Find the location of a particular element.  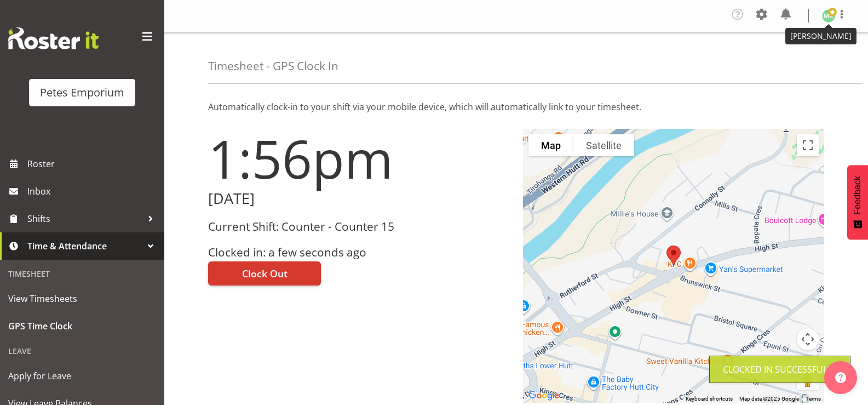

div: Leave is located at coordinates (82, 350).